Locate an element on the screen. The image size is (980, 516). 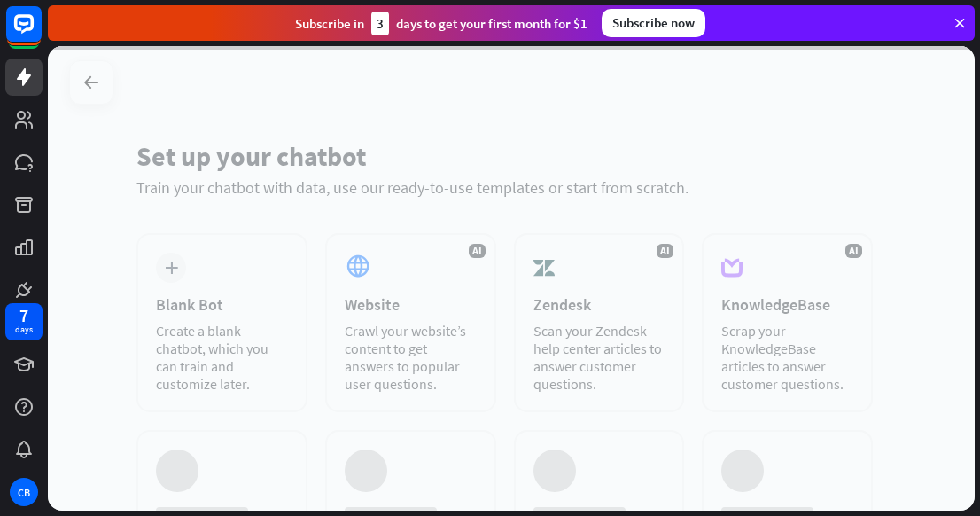
a: 7 days is located at coordinates (24, 322).